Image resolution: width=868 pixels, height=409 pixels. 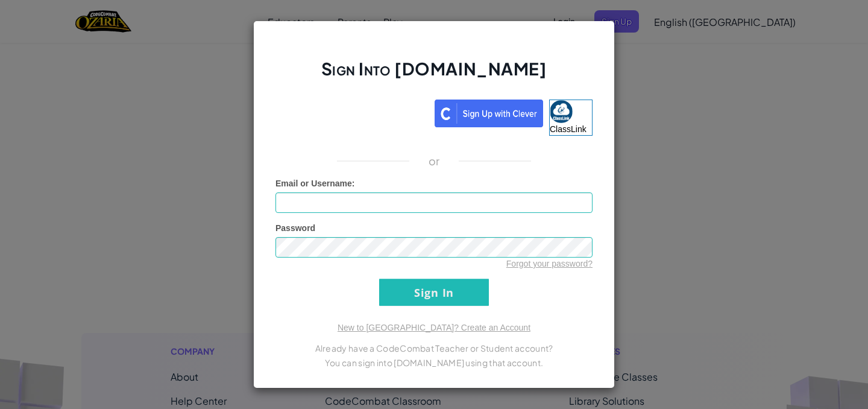 I want to click on input: Sign In, so click(x=434, y=291).